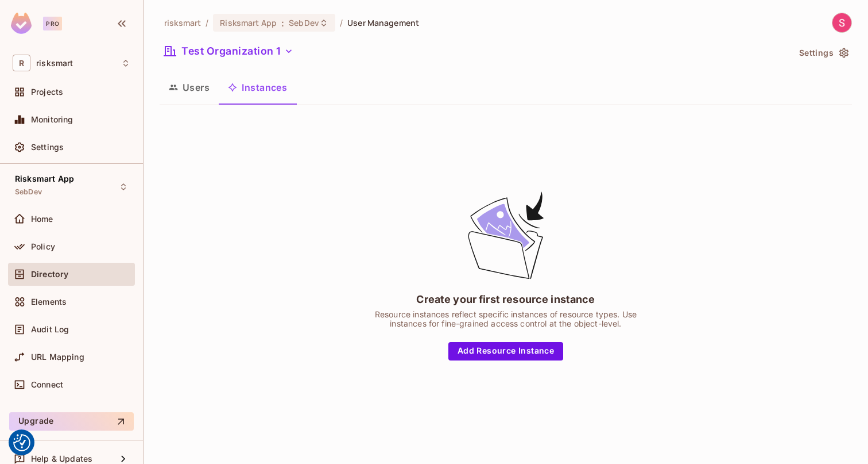  What do you see at coordinates (47, 147) in the screenshot?
I see `span: Settings` at bounding box center [47, 147].